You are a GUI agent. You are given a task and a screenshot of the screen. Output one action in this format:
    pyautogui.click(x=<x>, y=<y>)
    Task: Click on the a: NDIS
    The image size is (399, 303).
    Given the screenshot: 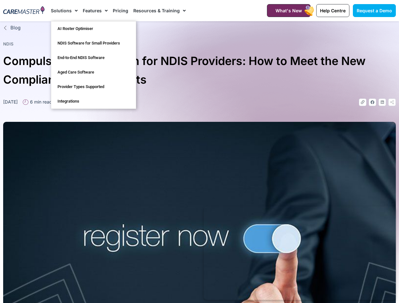 What is the action you would take?
    pyautogui.click(x=8, y=44)
    